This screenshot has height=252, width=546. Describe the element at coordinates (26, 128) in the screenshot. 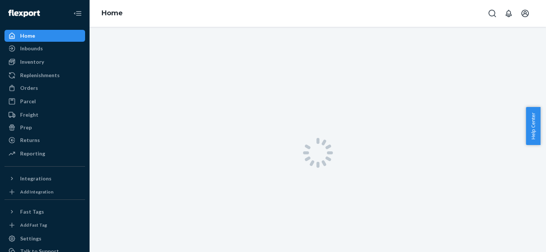

I see `div: Prep` at that location.